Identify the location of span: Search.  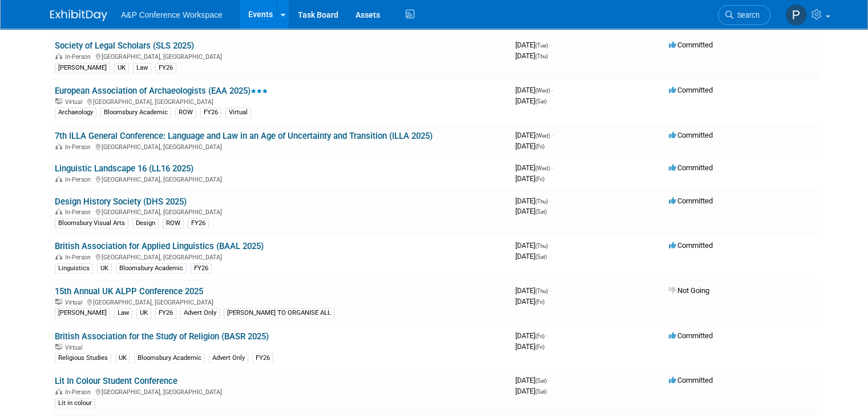
(747, 15).